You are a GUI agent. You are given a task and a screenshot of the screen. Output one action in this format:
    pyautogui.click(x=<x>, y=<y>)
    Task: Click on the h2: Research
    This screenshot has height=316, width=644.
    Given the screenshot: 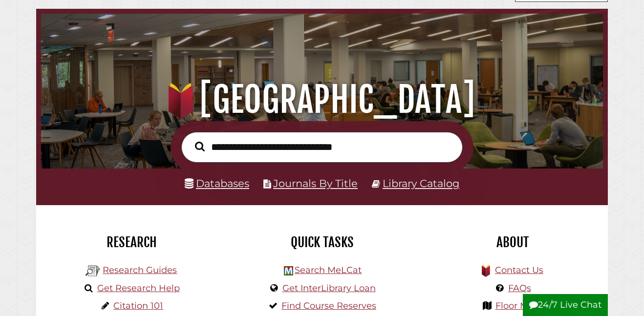 What is the action you would take?
    pyautogui.click(x=132, y=242)
    